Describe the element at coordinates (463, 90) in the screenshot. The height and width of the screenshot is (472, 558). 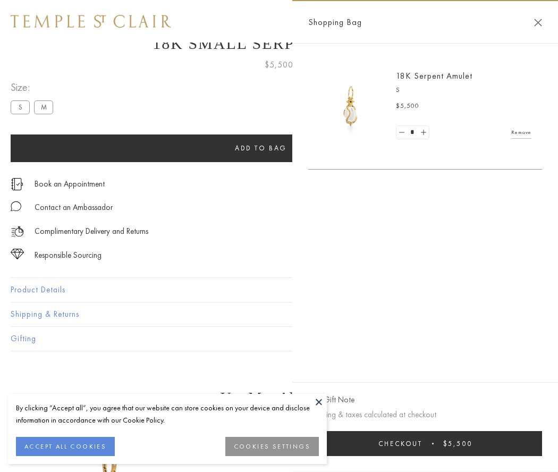
I see `p: S` at that location.